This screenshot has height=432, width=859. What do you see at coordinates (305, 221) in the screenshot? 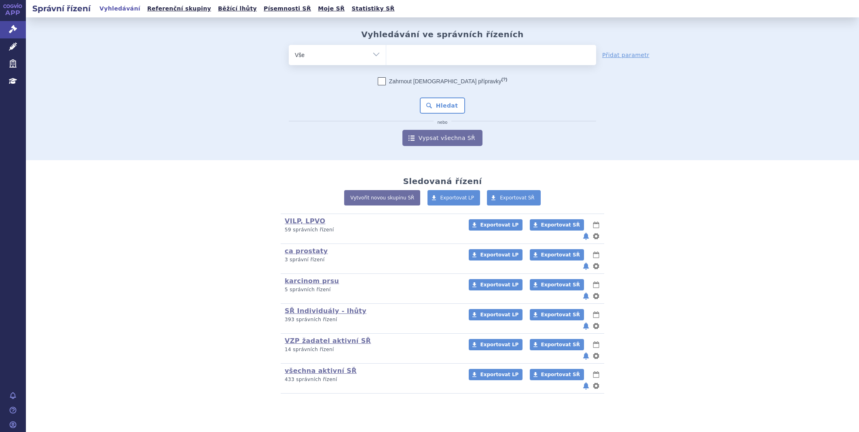
I see `a: VILP, LPVO` at bounding box center [305, 221].